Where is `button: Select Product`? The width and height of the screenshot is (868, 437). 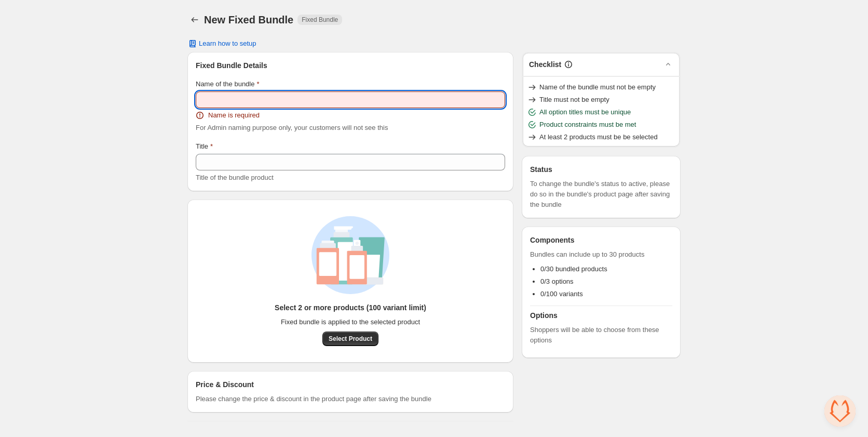 button: Select Product is located at coordinates (350, 339).